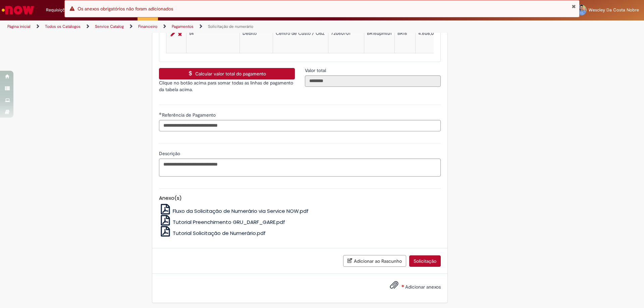  I want to click on a: Service Catalog, so click(110, 26).